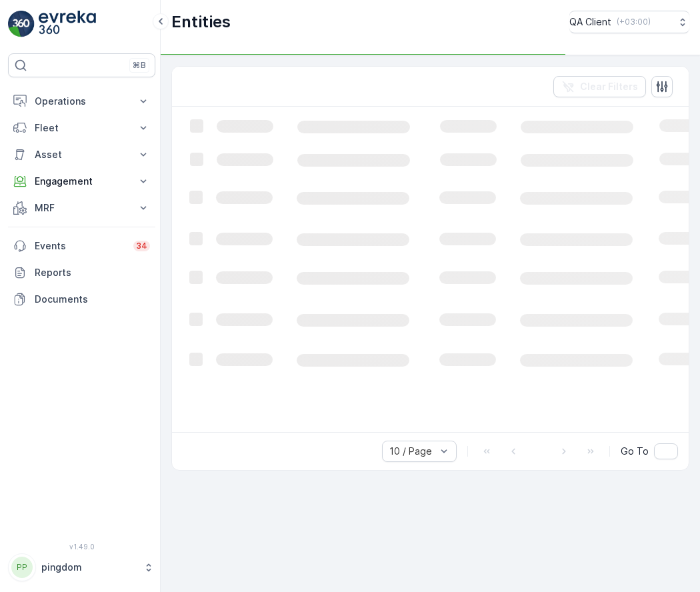 Image resolution: width=700 pixels, height=592 pixels. Describe the element at coordinates (634, 451) in the screenshot. I see `span: Go To` at that location.